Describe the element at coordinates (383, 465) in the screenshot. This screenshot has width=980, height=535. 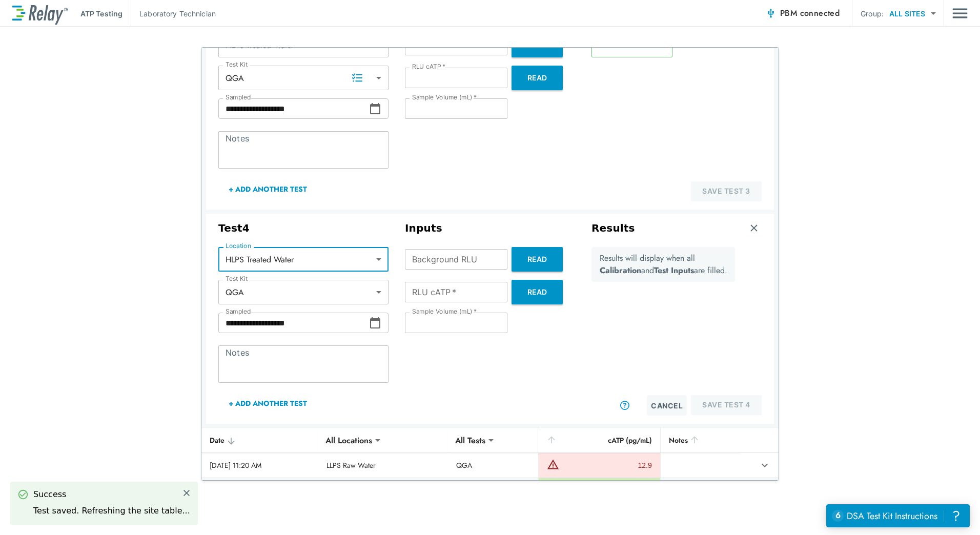
I see `td: LLPS Raw Water` at that location.